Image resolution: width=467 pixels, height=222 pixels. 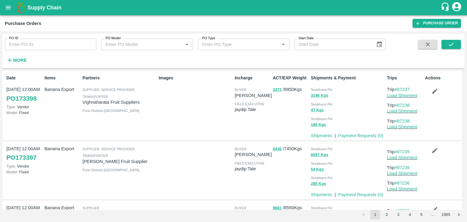 I want to click on button: Go to page 5, so click(x=422, y=215).